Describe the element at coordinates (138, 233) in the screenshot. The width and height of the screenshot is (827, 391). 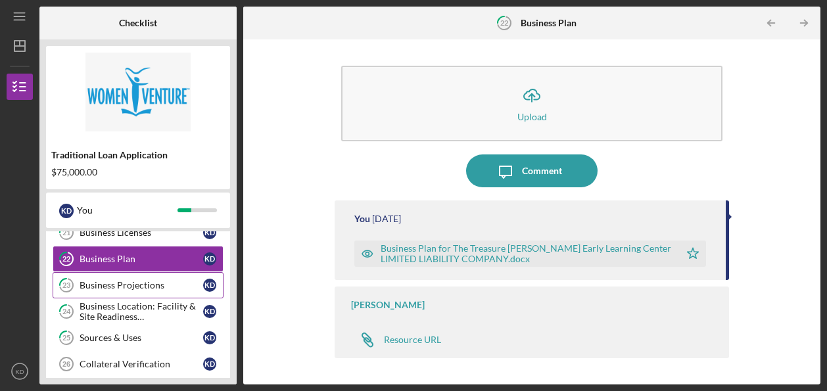
I see `a: 21Business LicensesKD` at that location.